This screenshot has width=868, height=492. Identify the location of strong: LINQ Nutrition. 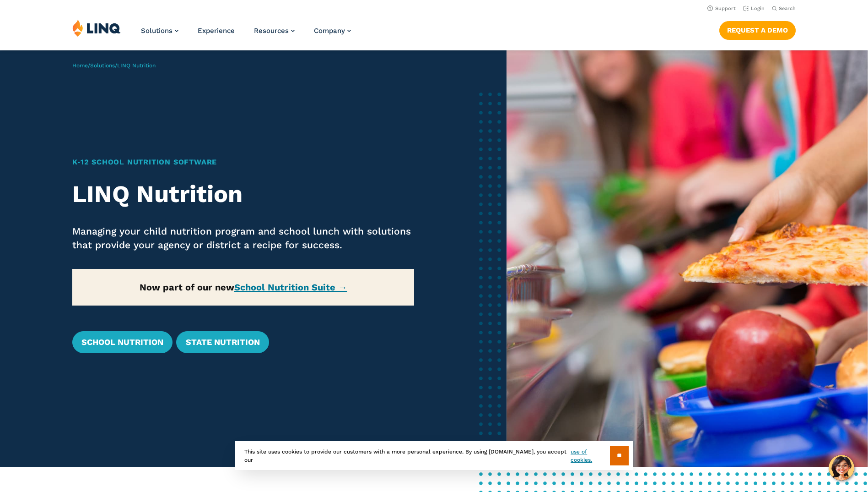
(157, 194).